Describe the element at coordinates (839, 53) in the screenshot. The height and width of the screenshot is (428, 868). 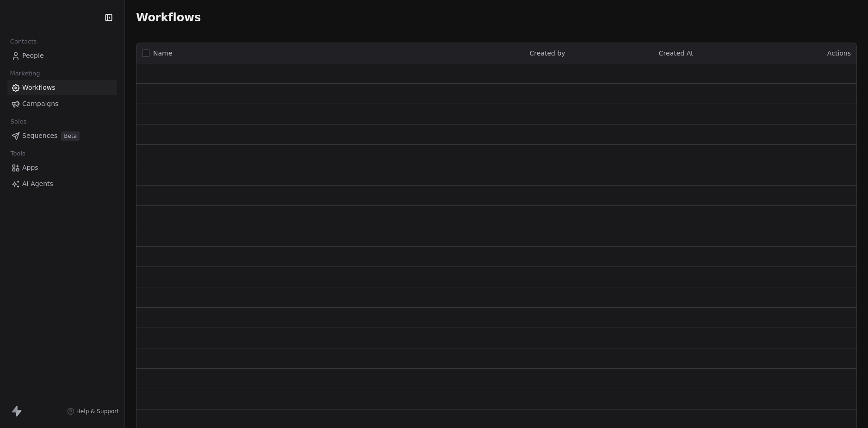
I see `span: Actions` at that location.